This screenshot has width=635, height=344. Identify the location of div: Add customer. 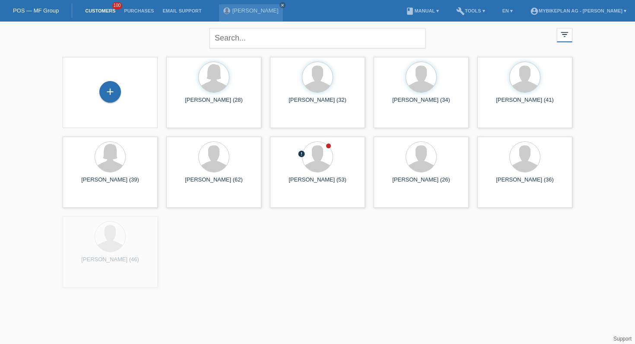
(110, 92).